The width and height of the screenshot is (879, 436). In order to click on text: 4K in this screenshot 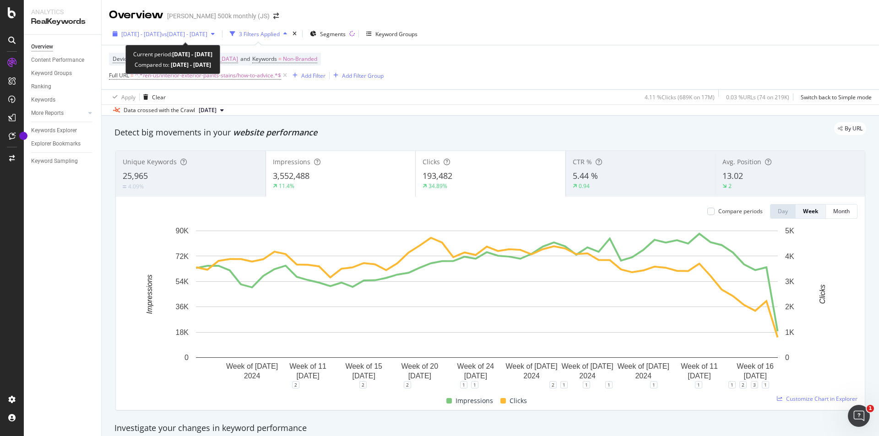, I will do `click(789, 256)`.